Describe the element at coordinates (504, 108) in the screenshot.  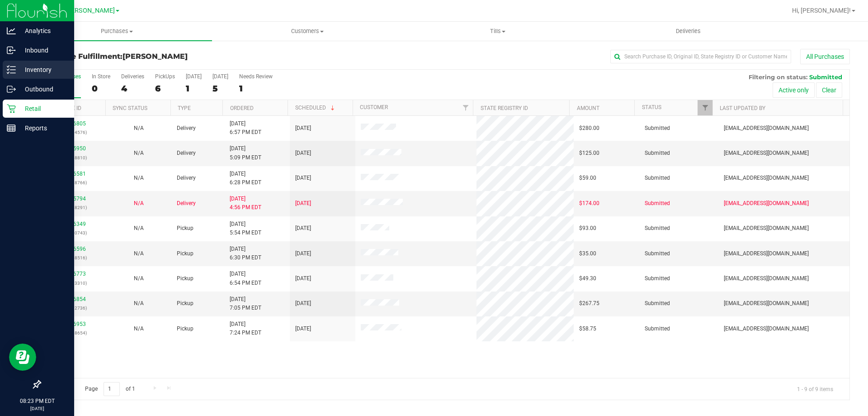
I see `a: State Registry ID` at that location.